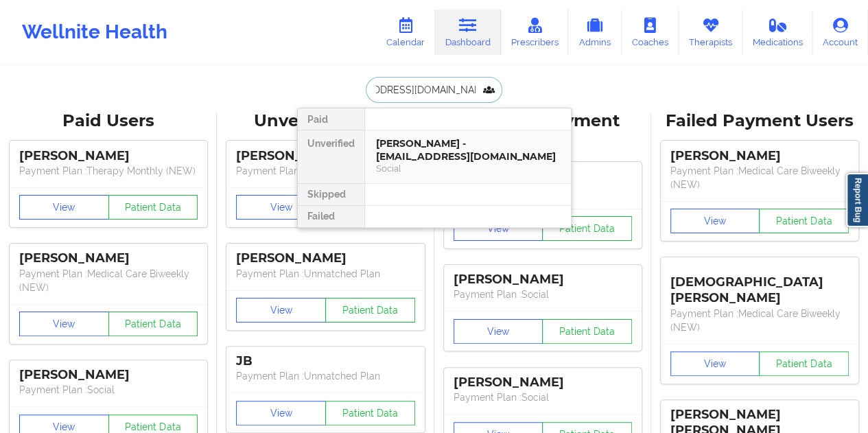 Image resolution: width=868 pixels, height=433 pixels. I want to click on a: Admins, so click(595, 32).